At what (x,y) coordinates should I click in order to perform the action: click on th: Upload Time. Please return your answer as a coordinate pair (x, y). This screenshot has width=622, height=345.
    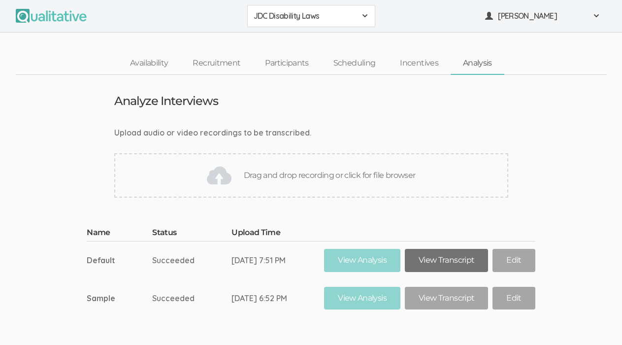
    Looking at the image, I should click on (278, 234).